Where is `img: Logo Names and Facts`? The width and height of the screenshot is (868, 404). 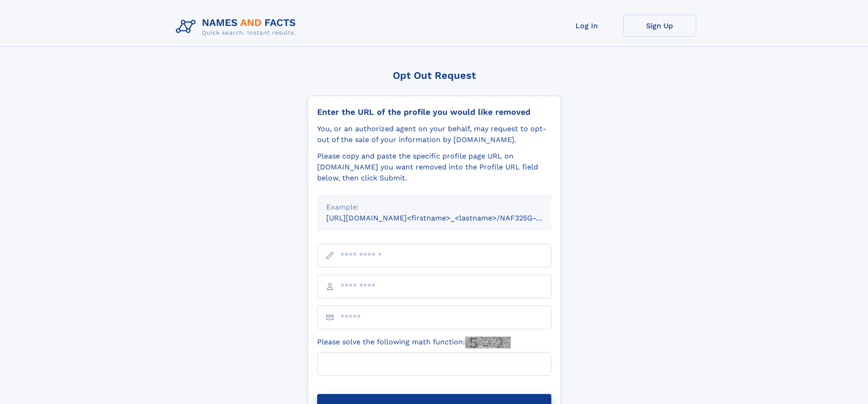 img: Logo Names and Facts is located at coordinates (238, 27).